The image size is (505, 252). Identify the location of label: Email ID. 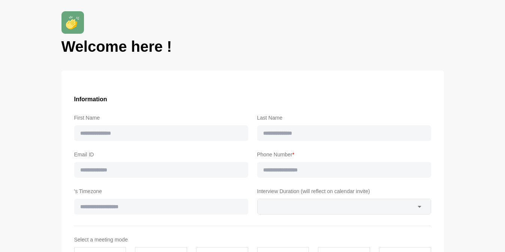
(161, 155).